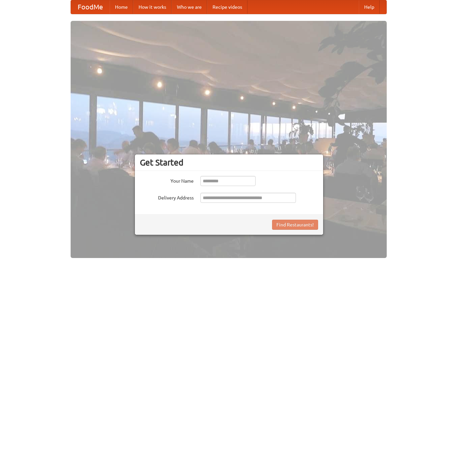 This screenshot has height=476, width=457. Describe the element at coordinates (295, 224) in the screenshot. I see `button: Find Restaurants!` at that location.